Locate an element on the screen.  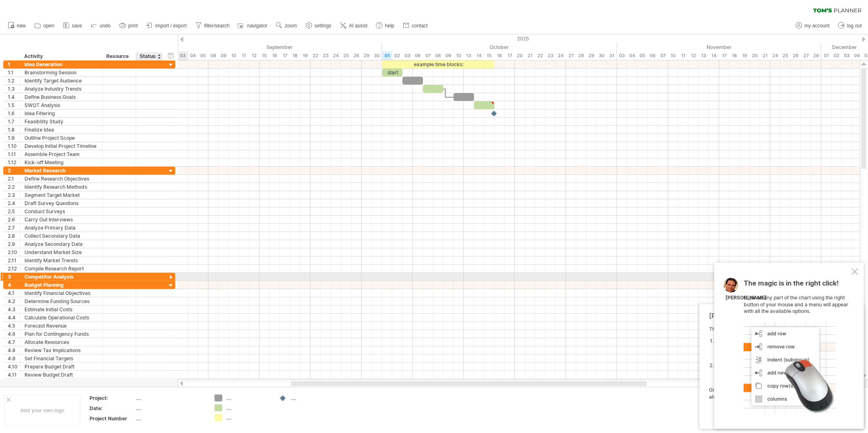
div: Friday, 3 October 2025 is located at coordinates (407, 55).